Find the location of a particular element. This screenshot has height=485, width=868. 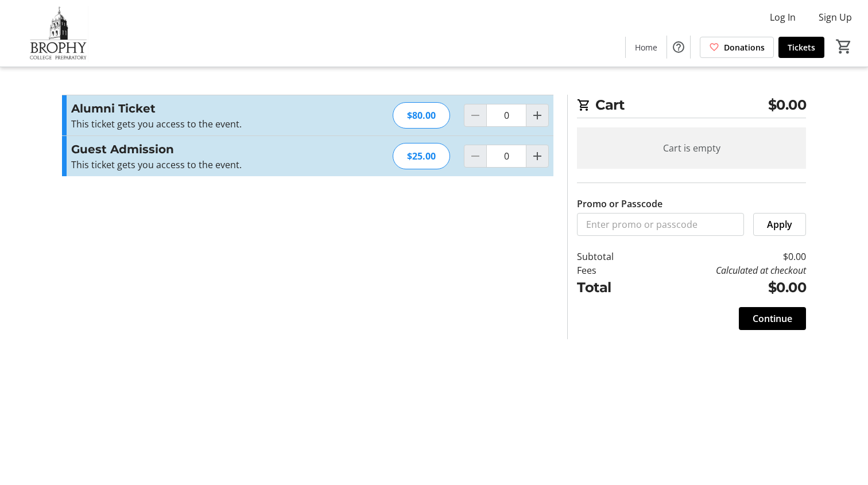

td: Subtotal is located at coordinates (610, 257).